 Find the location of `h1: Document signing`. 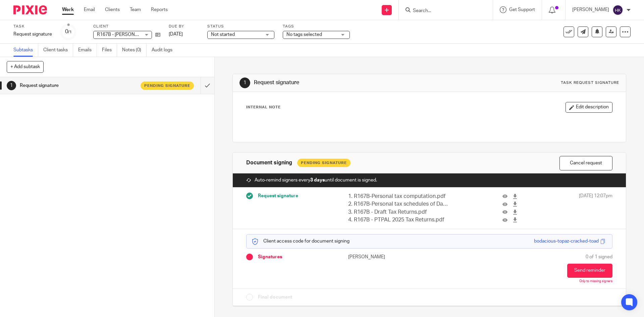

h1: Document signing is located at coordinates (269, 162).